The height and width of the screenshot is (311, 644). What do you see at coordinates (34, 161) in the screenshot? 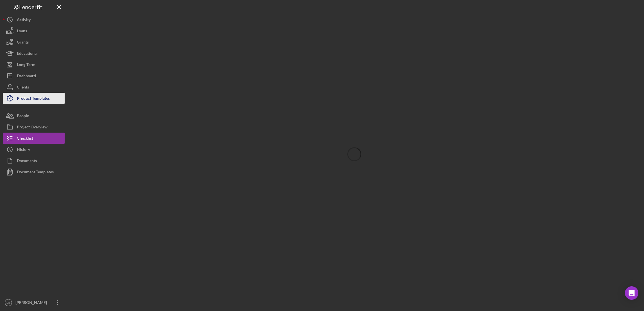
I see `button: Documents` at bounding box center [34, 161].